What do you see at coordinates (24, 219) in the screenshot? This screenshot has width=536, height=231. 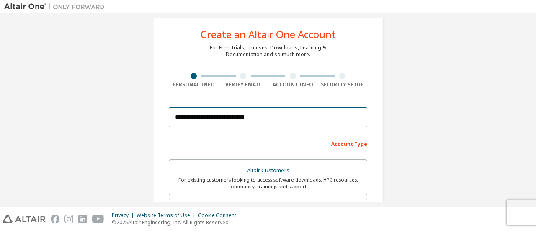 I see `img: altair_logo.svg` at bounding box center [24, 219].